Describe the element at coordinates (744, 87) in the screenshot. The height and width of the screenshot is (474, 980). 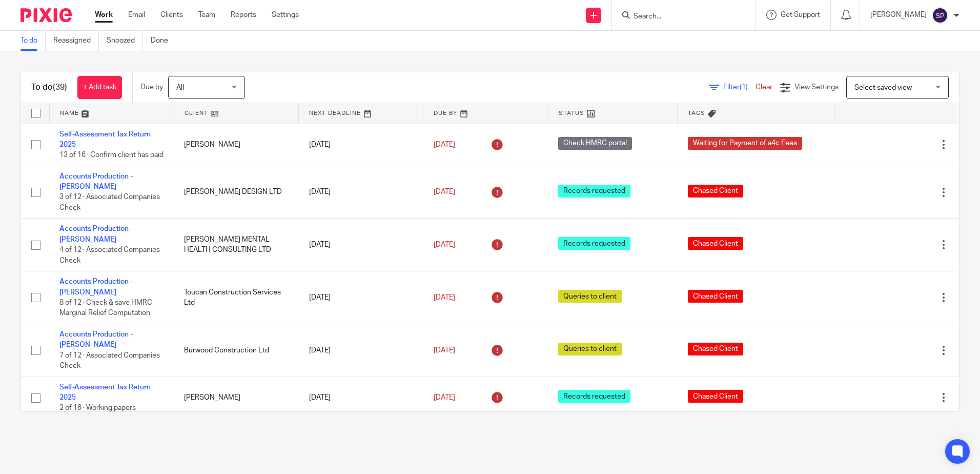
I see `span: (1)` at that location.